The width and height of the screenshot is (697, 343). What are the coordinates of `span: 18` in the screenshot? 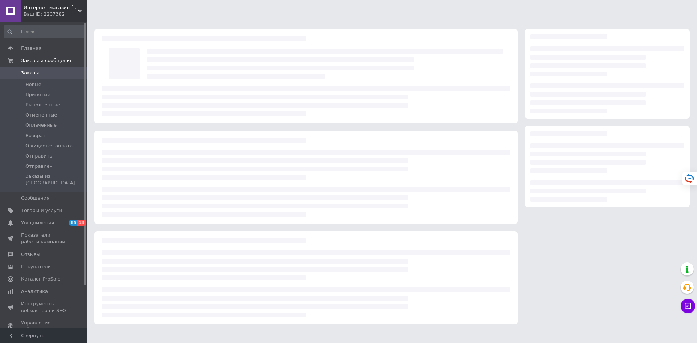 It's located at (81, 222).